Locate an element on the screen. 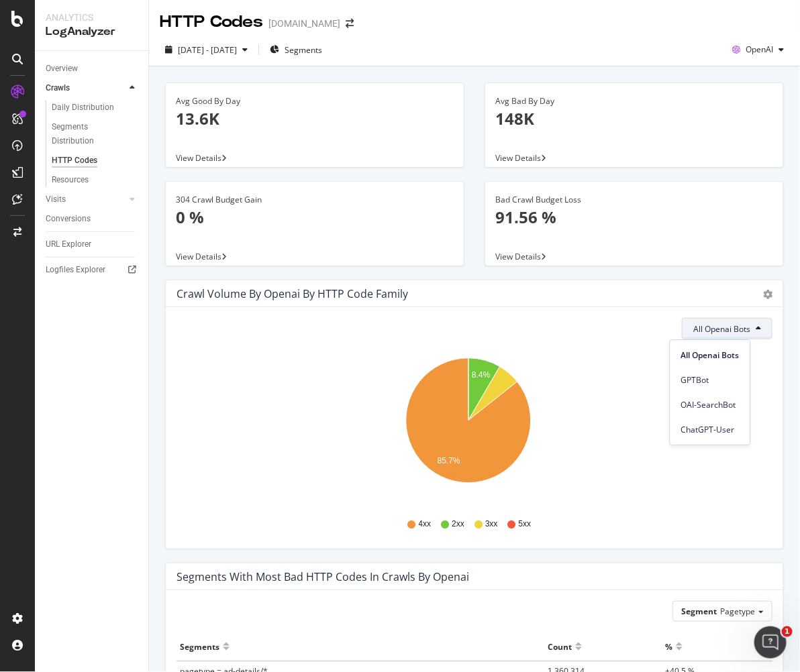 Image resolution: width=800 pixels, height=672 pixels. a: Crawls is located at coordinates (85, 88).